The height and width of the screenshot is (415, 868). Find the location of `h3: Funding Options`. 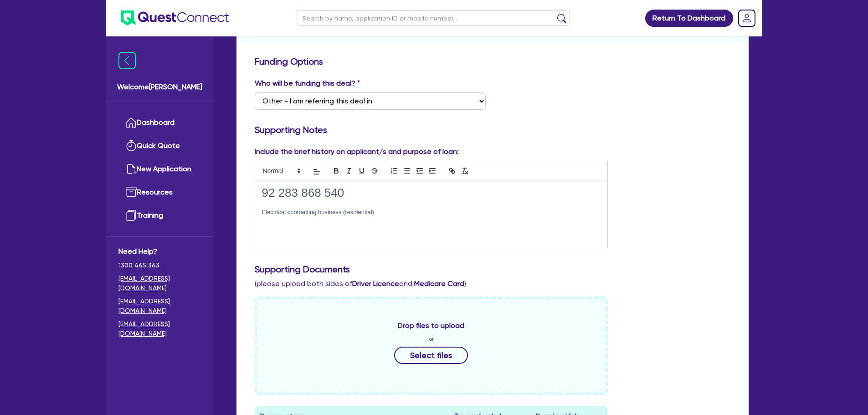

h3: Funding Options is located at coordinates (493, 61).